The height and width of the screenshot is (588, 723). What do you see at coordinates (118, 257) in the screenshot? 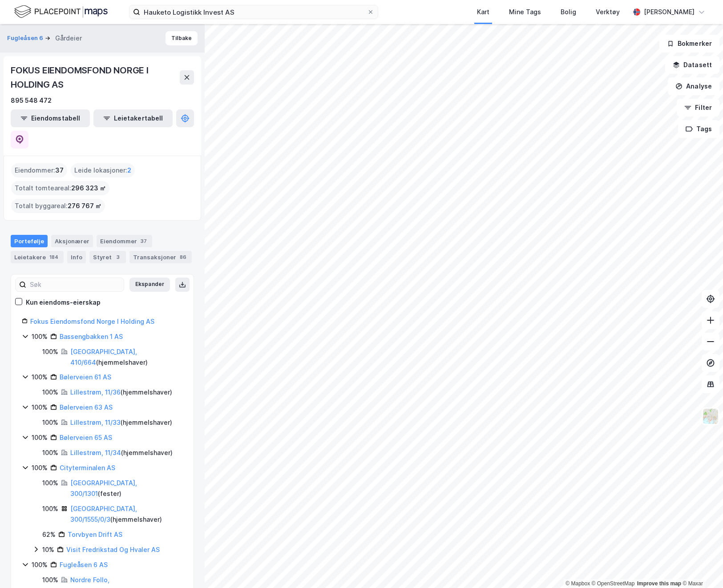
I see `div: 3` at bounding box center [118, 257].